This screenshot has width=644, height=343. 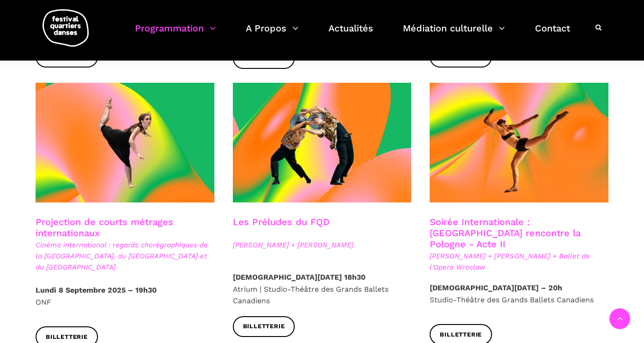 What do you see at coordinates (272, 34) in the screenshot?
I see `a: A Propos` at bounding box center [272, 34].